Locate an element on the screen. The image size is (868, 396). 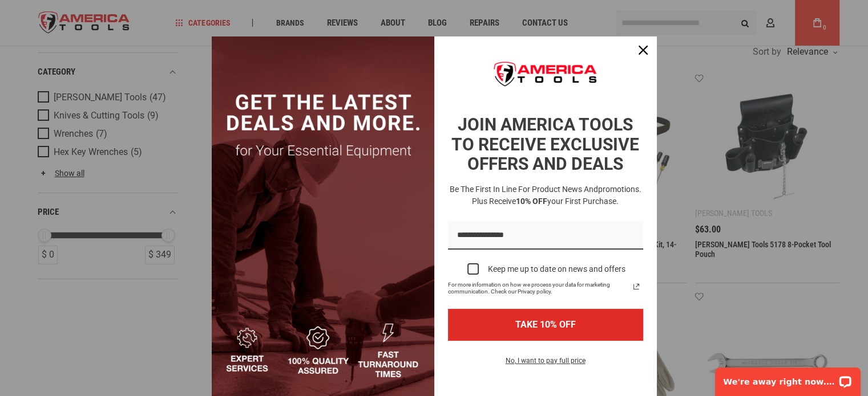
strong: 10% OFF is located at coordinates (531, 201).